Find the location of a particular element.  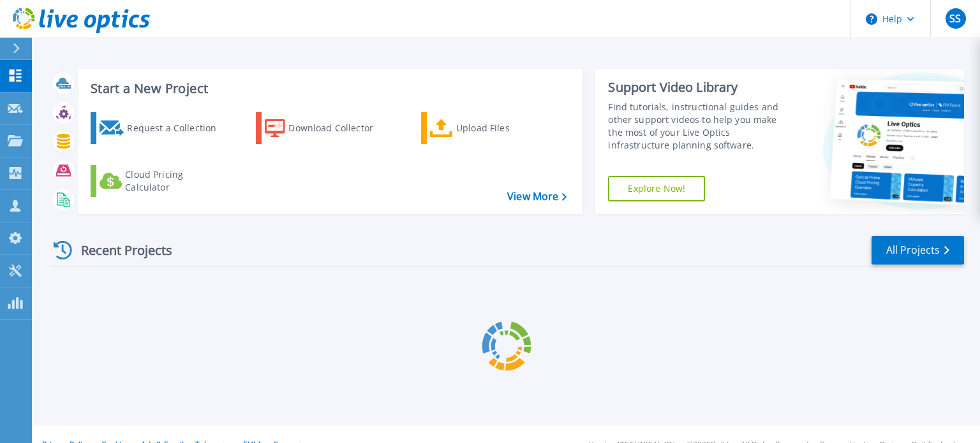

h3: Start a New Project is located at coordinates (329, 88).